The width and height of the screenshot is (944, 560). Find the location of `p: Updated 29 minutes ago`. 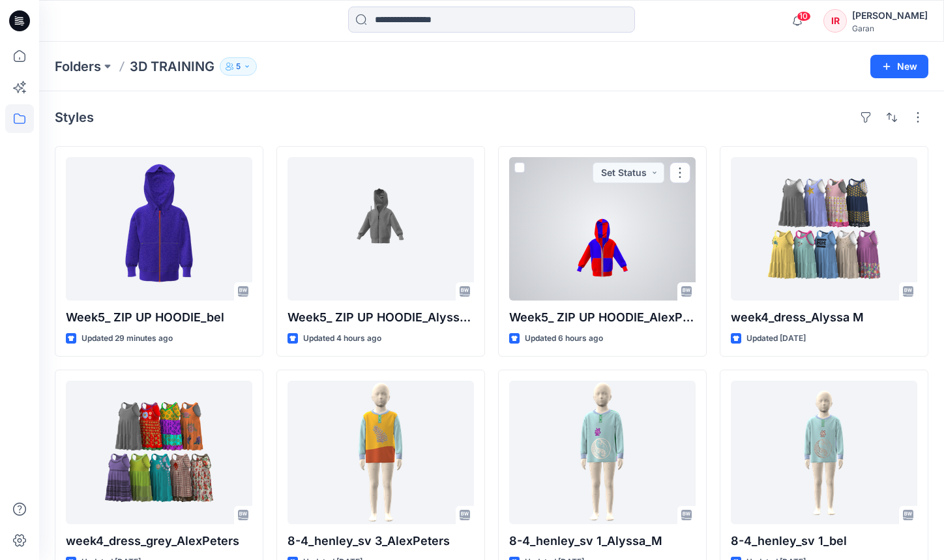

p: Updated 29 minutes ago is located at coordinates (127, 338).